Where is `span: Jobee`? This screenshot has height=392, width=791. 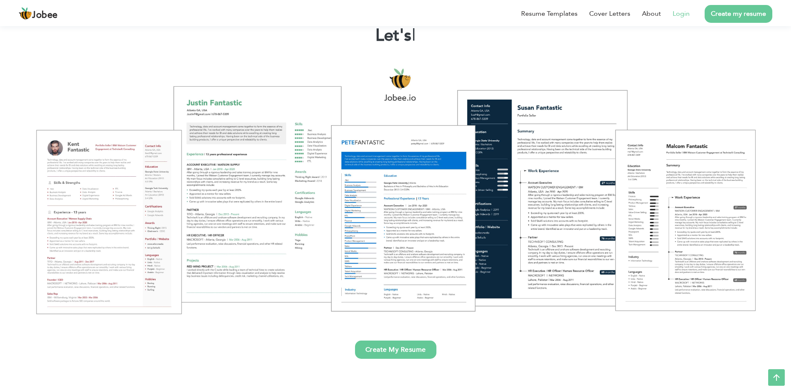 span: Jobee is located at coordinates (45, 15).